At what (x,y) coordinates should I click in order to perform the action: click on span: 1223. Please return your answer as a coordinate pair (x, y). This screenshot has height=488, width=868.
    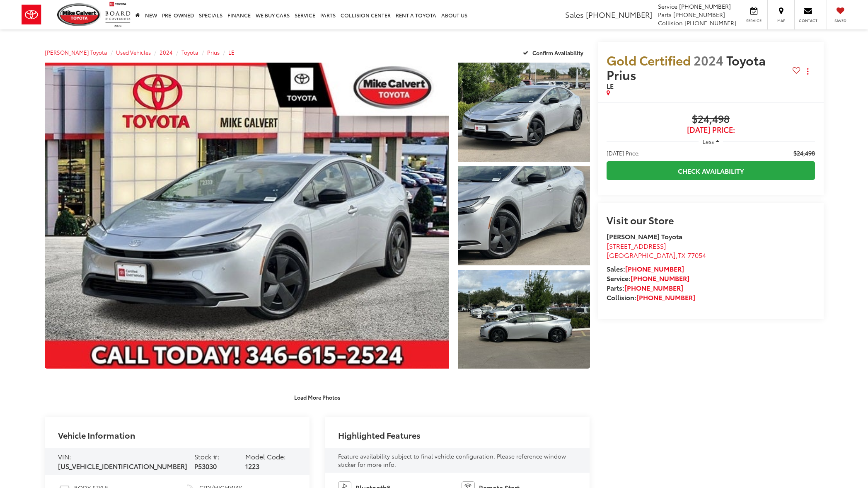
    Looking at the image, I should click on (252, 465).